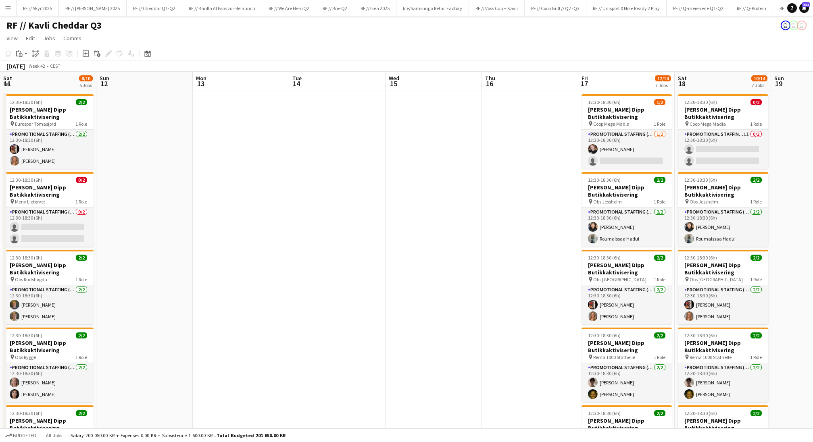 The height and width of the screenshot is (442, 813). What do you see at coordinates (614, 357) in the screenshot?
I see `span: Rema 1000 Stathelle` at bounding box center [614, 357].